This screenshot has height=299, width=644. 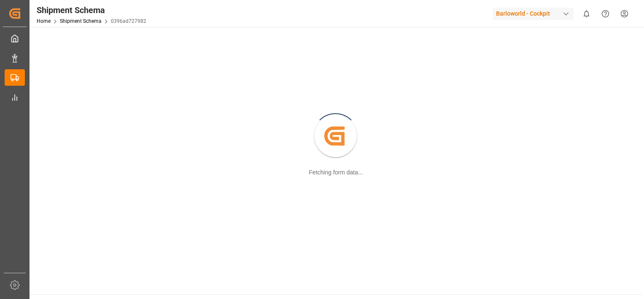 What do you see at coordinates (92, 10) in the screenshot?
I see `div: Shipment Schema` at bounding box center [92, 10].